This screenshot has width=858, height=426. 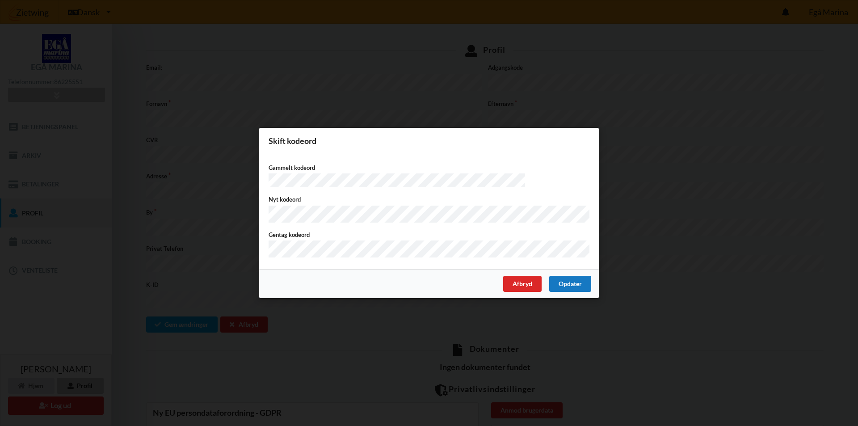 I want to click on label: Gammelt kodeord, so click(x=429, y=168).